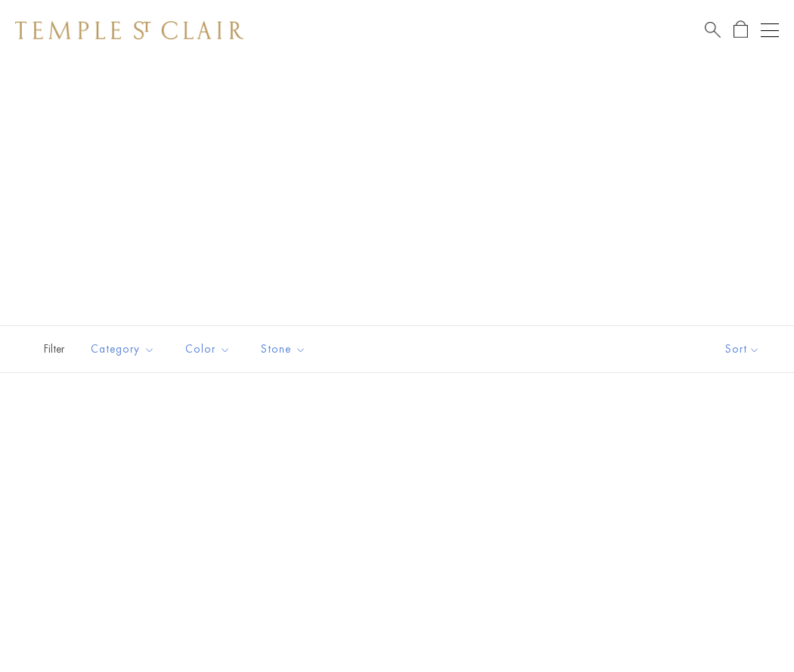 The width and height of the screenshot is (794, 672). I want to click on span: Stone, so click(285, 349).